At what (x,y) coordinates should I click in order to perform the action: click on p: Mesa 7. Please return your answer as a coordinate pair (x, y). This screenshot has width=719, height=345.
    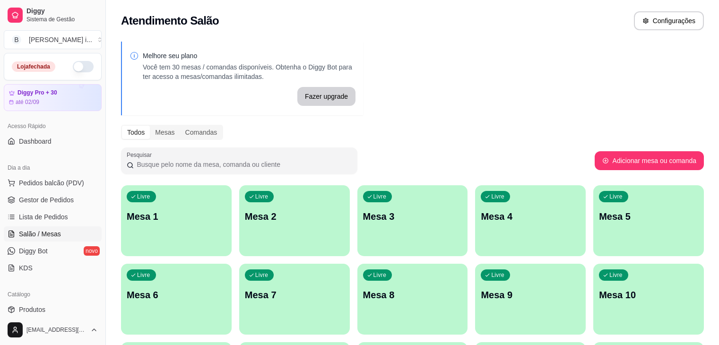
    Looking at the image, I should click on (294, 295).